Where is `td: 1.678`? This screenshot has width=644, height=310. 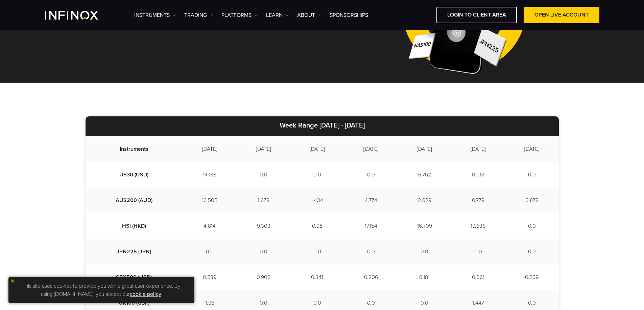
td: 1.678 is located at coordinates (263, 200).